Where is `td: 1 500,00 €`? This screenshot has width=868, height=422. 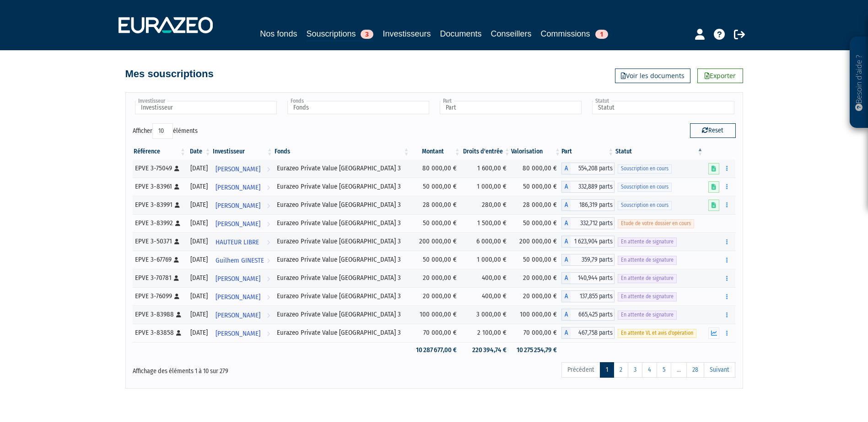
td: 1 500,00 € is located at coordinates (486, 223).